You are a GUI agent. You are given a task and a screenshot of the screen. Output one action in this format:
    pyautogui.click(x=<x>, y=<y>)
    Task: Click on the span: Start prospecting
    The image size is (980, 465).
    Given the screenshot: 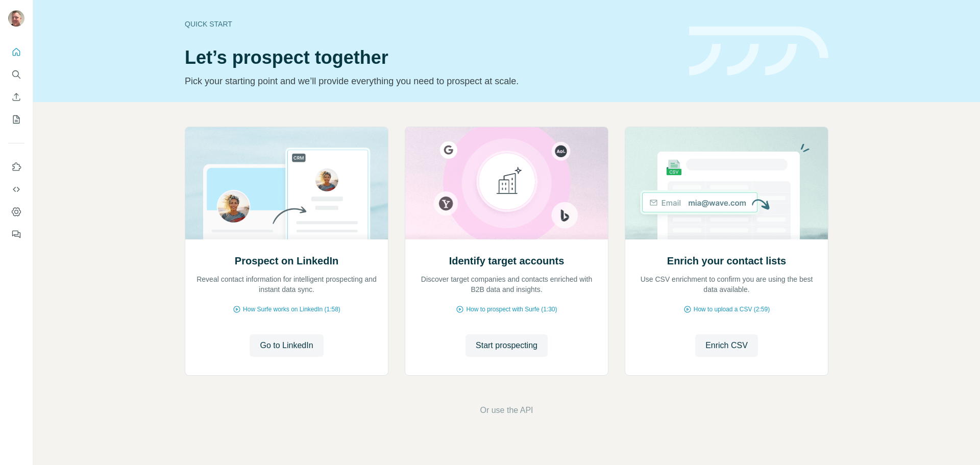 What is the action you would take?
    pyautogui.click(x=506, y=346)
    